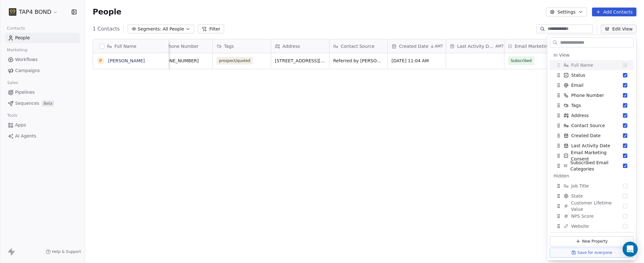  Describe the element at coordinates (33, 12) in the screenshot. I see `button: TAP4 BOND` at that location.